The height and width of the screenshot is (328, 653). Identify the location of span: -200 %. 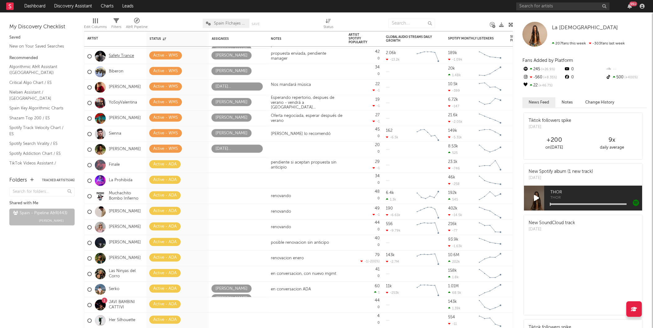
(374, 262).